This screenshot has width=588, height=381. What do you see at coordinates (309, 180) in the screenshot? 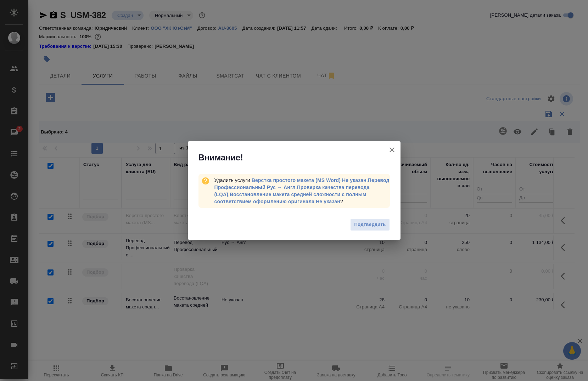
I see `a: Верстка простого макета (MS Word) Не указан` at bounding box center [309, 180].